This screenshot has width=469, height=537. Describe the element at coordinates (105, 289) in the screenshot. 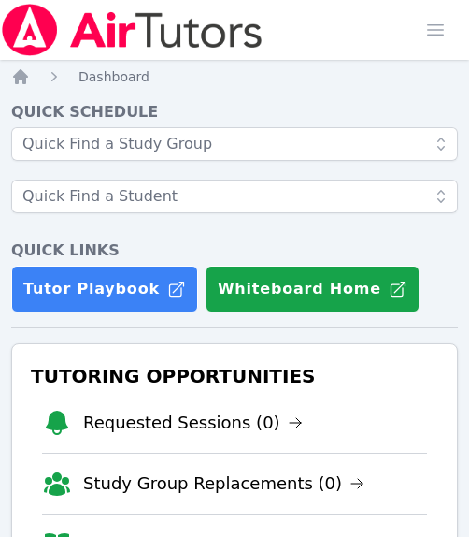

I see `a: Tutor Playbook` at that location.